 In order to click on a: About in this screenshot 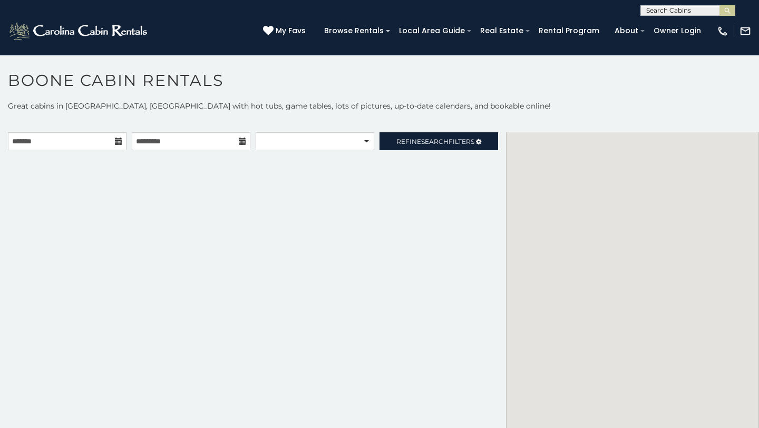, I will do `click(626, 31)`.